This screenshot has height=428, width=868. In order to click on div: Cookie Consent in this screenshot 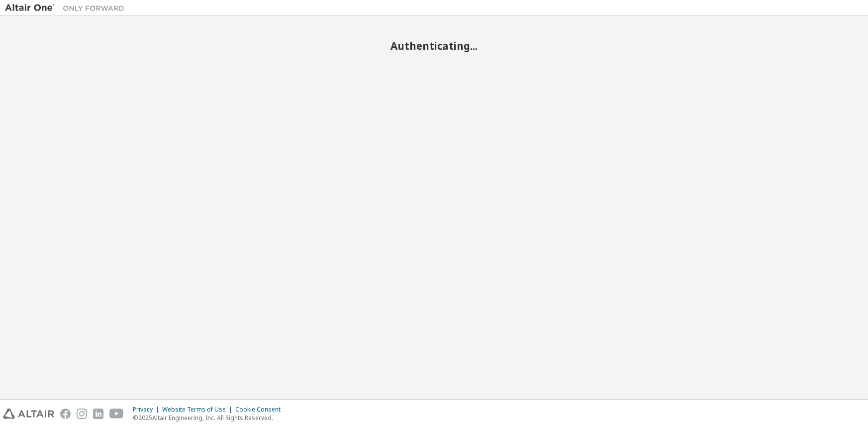, I will do `click(261, 409)`.